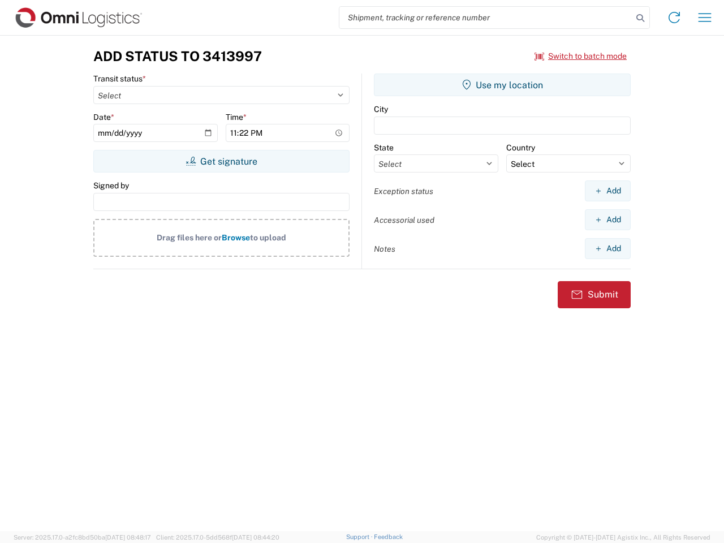 The height and width of the screenshot is (543, 724). What do you see at coordinates (189, 237) in the screenshot?
I see `span: Drag files here or` at bounding box center [189, 237].